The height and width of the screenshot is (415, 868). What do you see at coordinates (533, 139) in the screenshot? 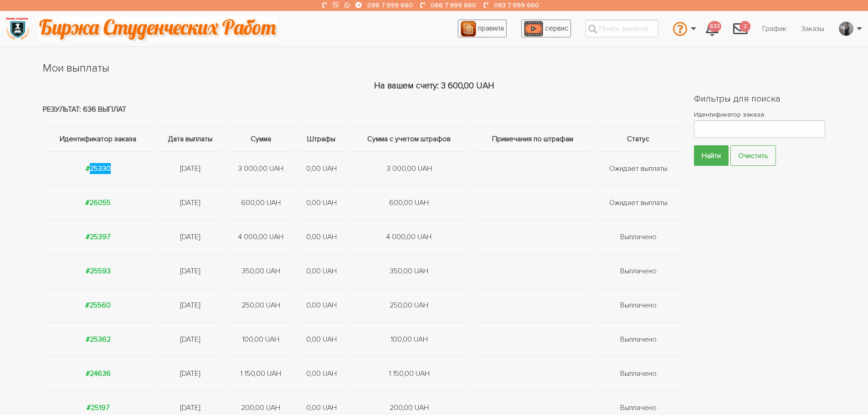
I see `th: Примечания по штрафам` at bounding box center [533, 139].